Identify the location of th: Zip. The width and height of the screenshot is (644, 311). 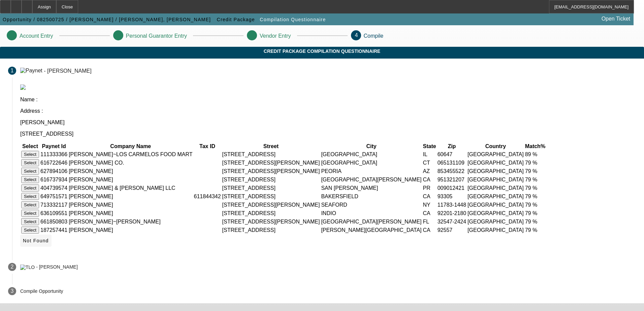
(452, 146).